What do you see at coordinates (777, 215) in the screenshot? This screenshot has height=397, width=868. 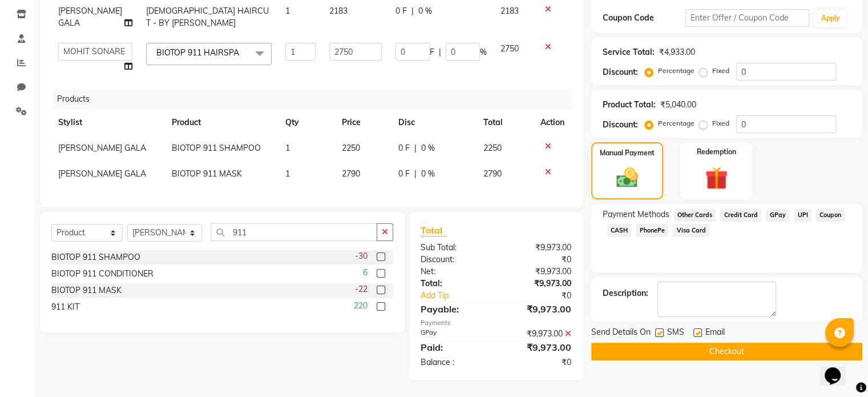 I see `span: GPay` at bounding box center [777, 215].